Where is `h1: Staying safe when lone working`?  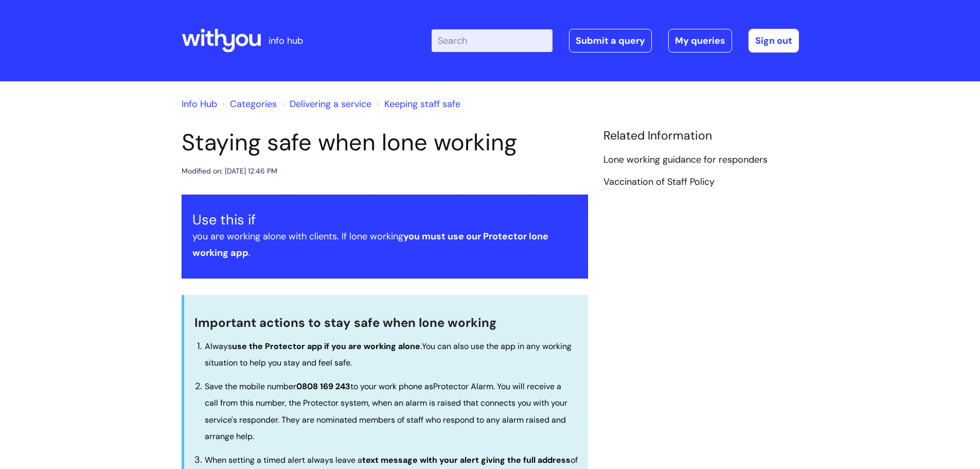
h1: Staying safe when lone working is located at coordinates (385, 142).